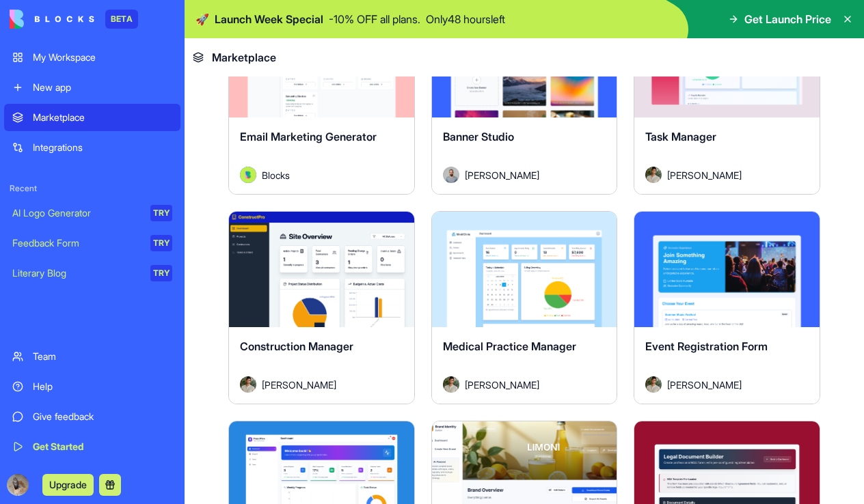  What do you see at coordinates (103, 447) in the screenshot?
I see `div: Get Started` at bounding box center [103, 447].